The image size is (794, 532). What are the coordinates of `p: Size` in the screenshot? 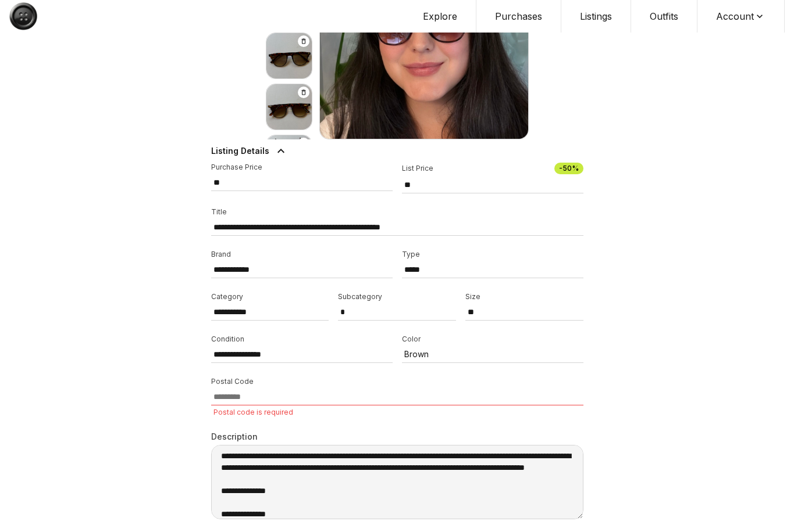 It's located at (524, 297).